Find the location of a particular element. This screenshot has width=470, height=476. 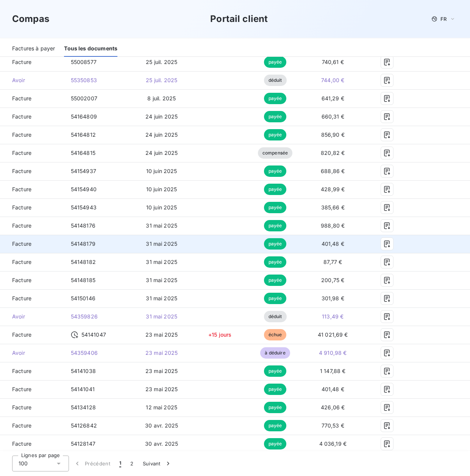

span: 54128147 is located at coordinates (83, 443).